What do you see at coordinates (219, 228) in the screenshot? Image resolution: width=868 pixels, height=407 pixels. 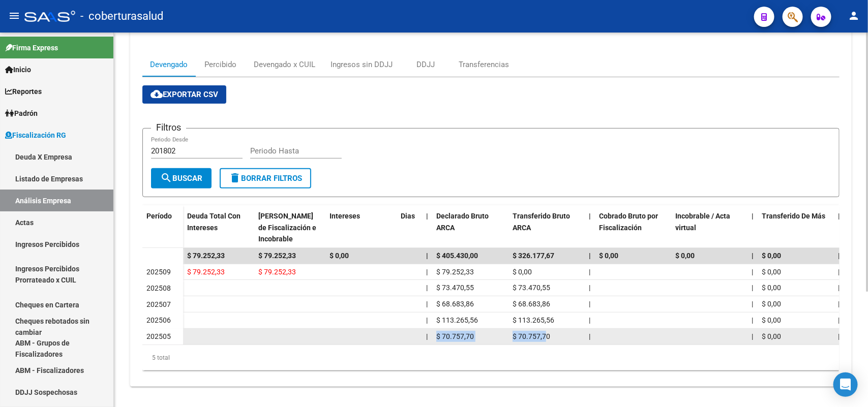 I see `datatable-header-cell: Deuda Total Con Intereses` at bounding box center [219, 228].